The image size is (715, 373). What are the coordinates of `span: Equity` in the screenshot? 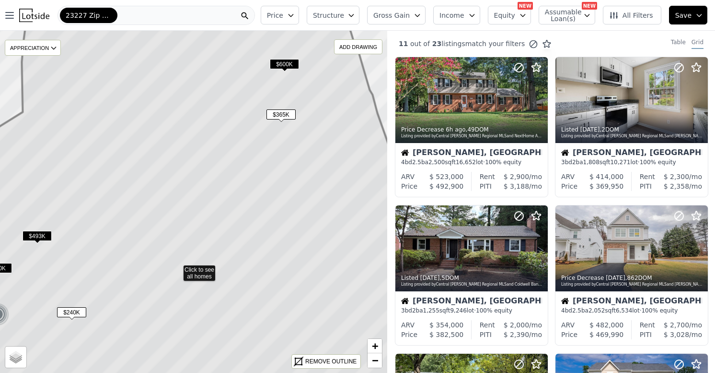 It's located at (505, 15).